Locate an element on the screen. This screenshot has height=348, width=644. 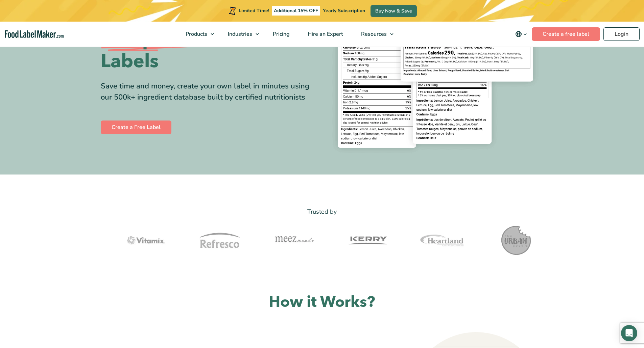
span: Limited Time! is located at coordinates (254, 11).